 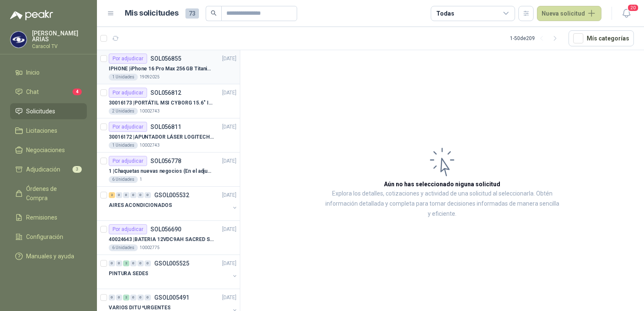 What do you see at coordinates (165, 59) in the screenshot?
I see `p: SOL056855` at bounding box center [165, 59].